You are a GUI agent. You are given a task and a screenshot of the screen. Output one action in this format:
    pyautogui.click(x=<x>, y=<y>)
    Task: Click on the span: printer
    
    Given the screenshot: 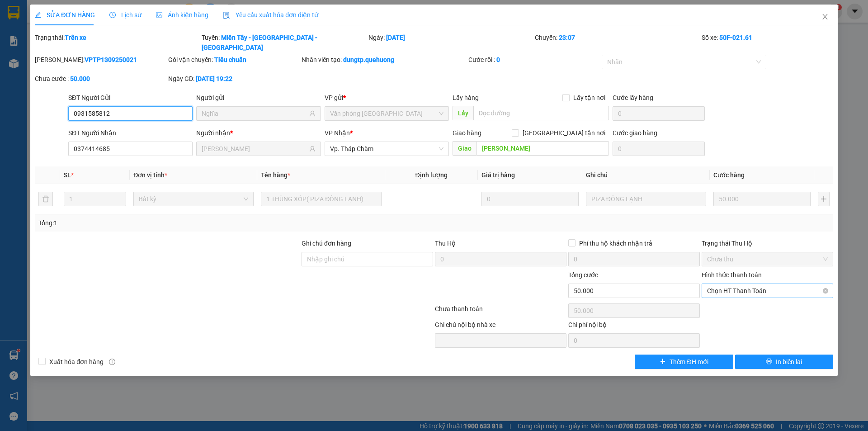 What is the action you would take?
    pyautogui.click(x=769, y=362)
    